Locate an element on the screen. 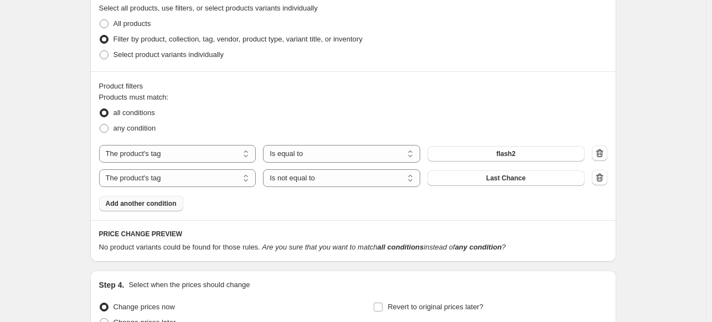  span: Add another condition is located at coordinates (141, 204).